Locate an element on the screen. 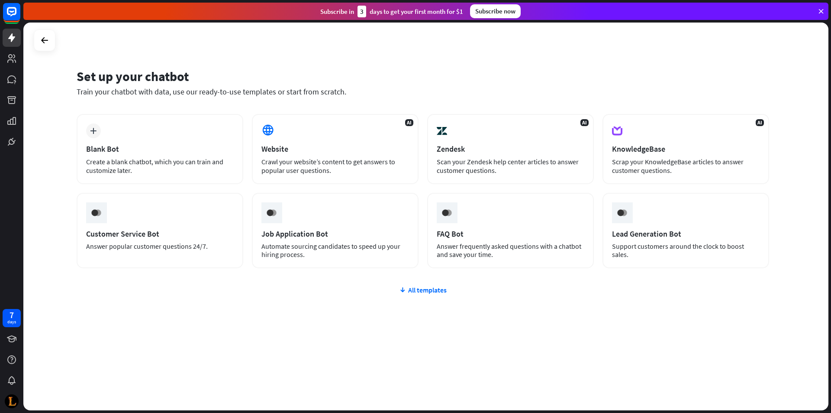 The image size is (831, 413). div: days is located at coordinates (12, 322).